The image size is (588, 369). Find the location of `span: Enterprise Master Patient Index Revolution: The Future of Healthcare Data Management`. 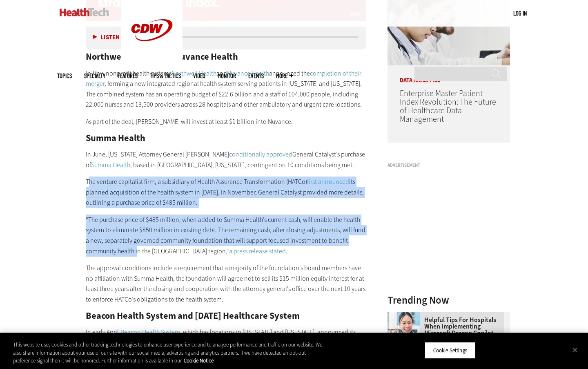

span: Enterprise Master Patient Index Revolution: The Future of Healthcare Data Management is located at coordinates (448, 106).